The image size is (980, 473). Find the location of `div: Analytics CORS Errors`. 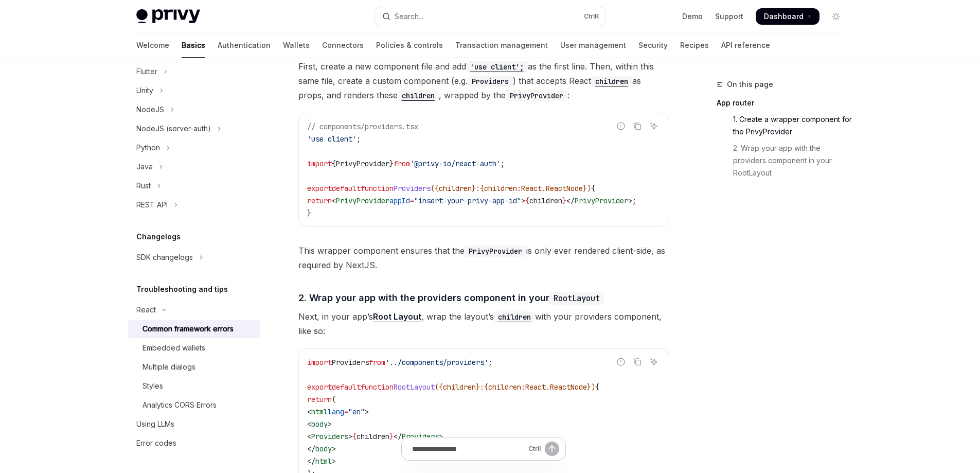

div: Analytics CORS Errors is located at coordinates (180, 405).